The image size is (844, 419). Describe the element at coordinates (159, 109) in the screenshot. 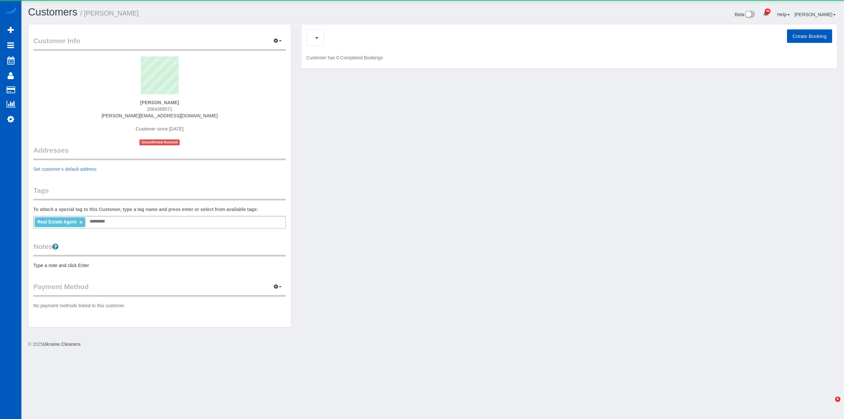

I see `span: 2064369571` at that location.